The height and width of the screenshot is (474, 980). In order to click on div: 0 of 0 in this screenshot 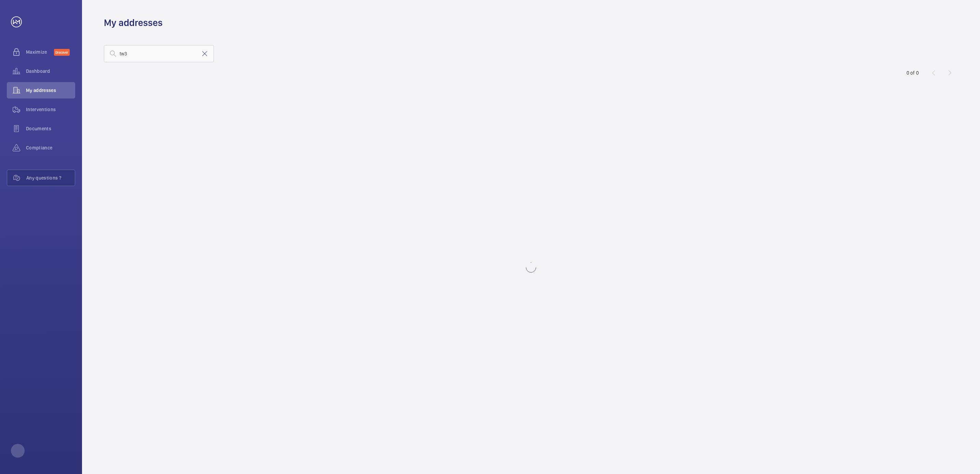, I will do `click(912, 73)`.